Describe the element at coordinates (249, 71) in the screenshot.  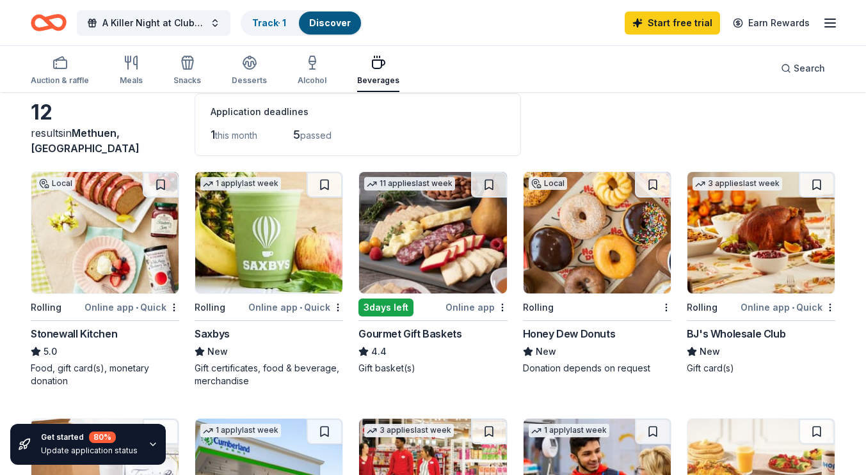
I see `button: Desserts` at that location.